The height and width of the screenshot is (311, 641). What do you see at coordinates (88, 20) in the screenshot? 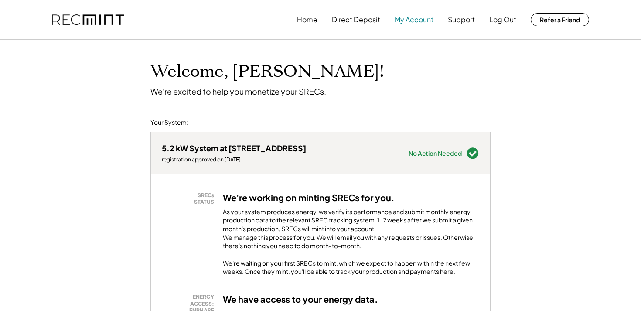
I see `img: recmint-logotype%403x.png` at bounding box center [88, 20].